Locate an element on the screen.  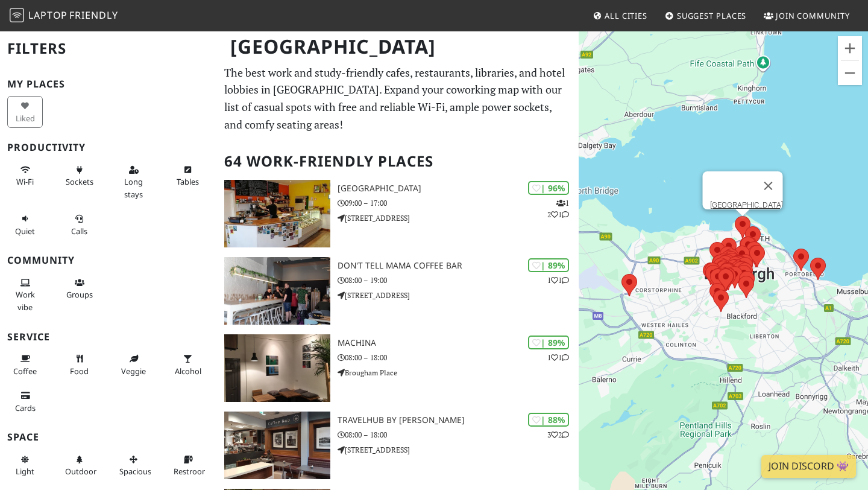
h3: Machina is located at coordinates (458, 343).